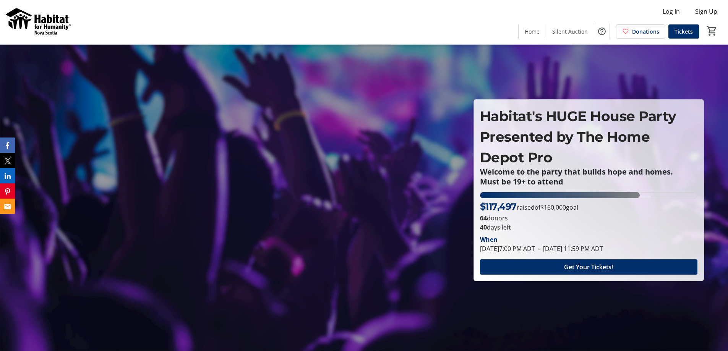 Image resolution: width=728 pixels, height=351 pixels. I want to click on span: Silent Auction, so click(569, 31).